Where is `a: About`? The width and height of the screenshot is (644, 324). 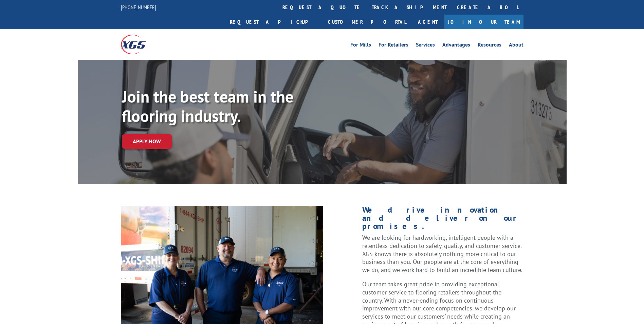
a: About is located at coordinates (516, 46).